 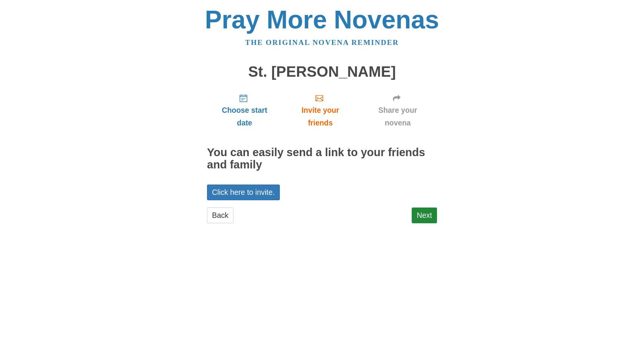 I want to click on span: Choose start date, so click(x=245, y=117).